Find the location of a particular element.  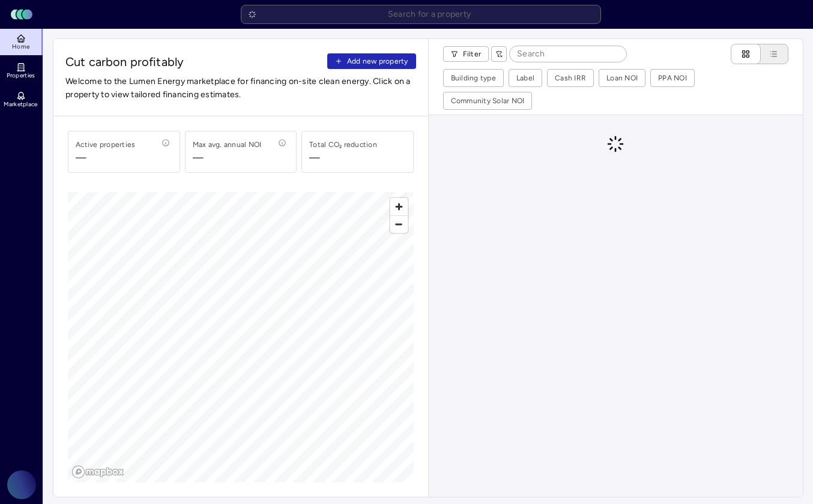

button: Label is located at coordinates (525, 78).